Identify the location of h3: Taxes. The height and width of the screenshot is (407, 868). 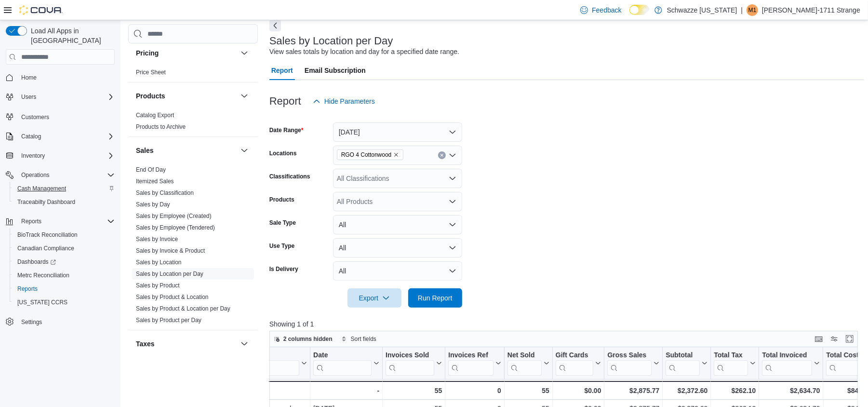
(145, 344).